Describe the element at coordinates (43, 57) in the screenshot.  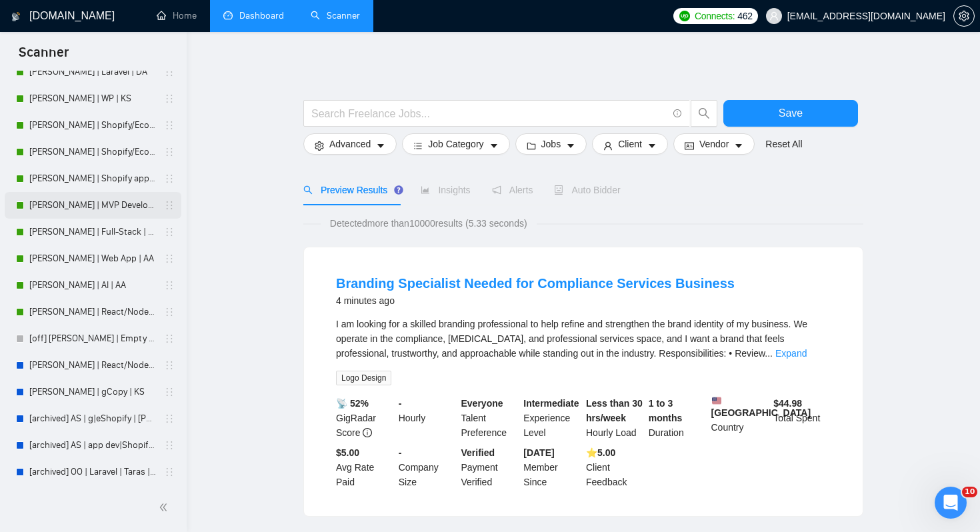
I see `span: Scanner` at that location.